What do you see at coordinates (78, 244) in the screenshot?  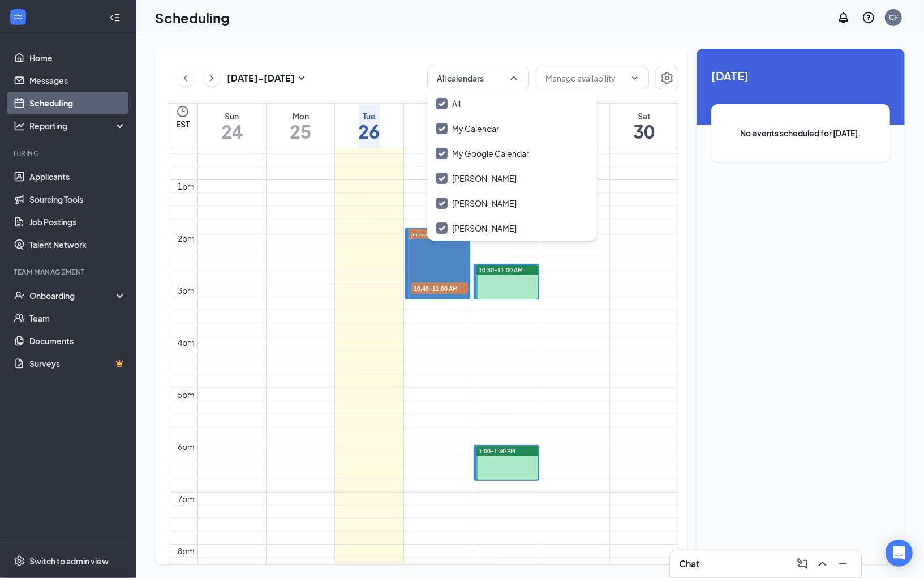 I see `a: Talent Network` at bounding box center [78, 244].